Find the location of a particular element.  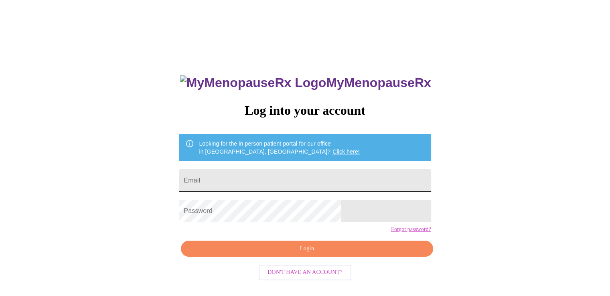

a: Click here! is located at coordinates (346, 152).